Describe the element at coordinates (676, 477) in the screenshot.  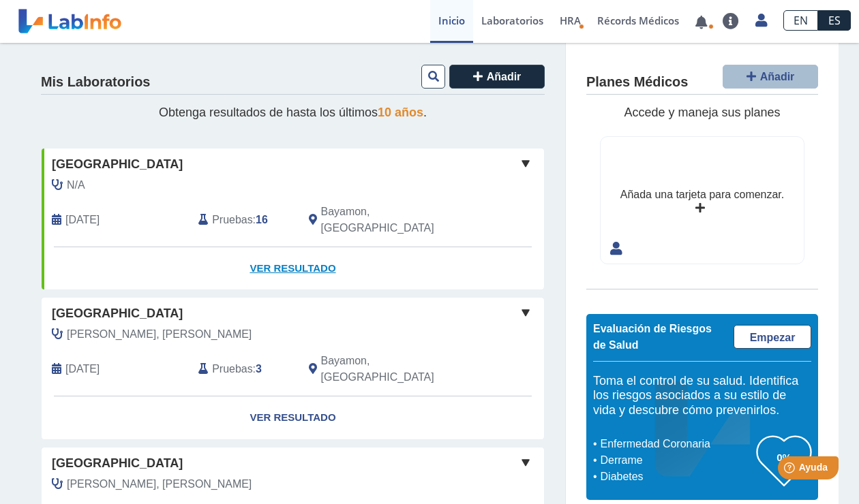
I see `li: Diabetes` at that location.